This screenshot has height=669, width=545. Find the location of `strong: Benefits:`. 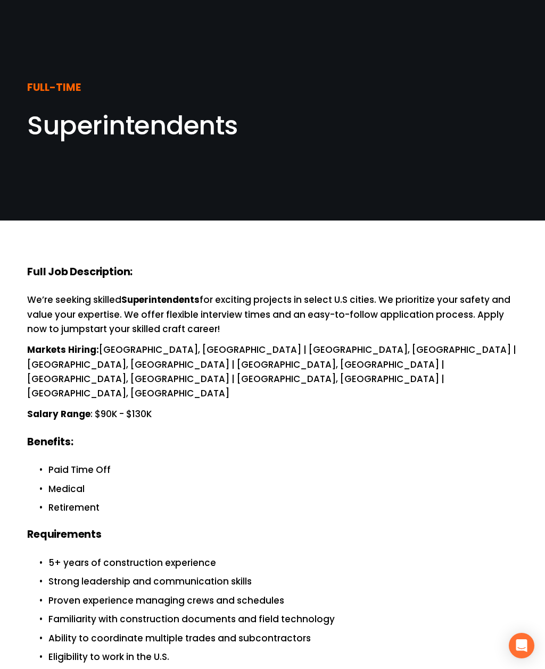

strong: Benefits: is located at coordinates (50, 443).